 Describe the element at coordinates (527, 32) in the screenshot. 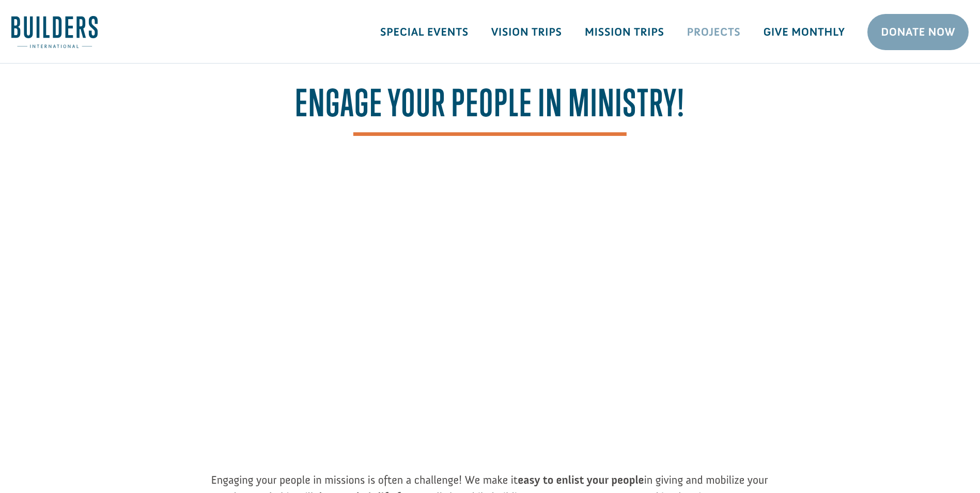

I see `a: Vision Trips` at that location.